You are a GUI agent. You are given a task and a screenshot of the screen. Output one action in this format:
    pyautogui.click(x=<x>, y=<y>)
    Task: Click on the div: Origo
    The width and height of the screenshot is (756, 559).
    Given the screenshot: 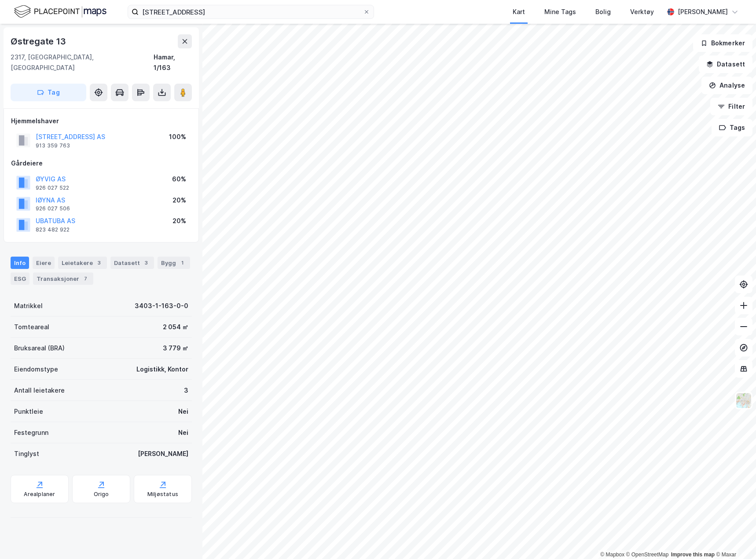 What is the action you would take?
    pyautogui.click(x=102, y=494)
    